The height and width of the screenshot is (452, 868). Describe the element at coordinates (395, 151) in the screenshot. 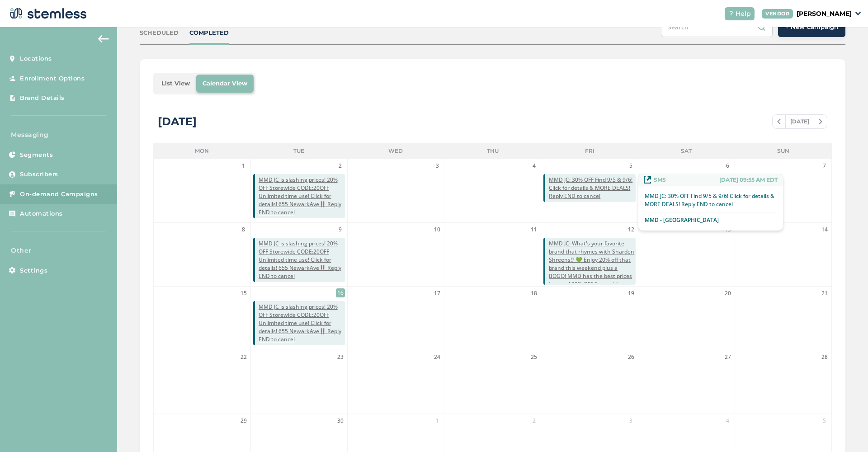

I see `li: Wed` at that location.